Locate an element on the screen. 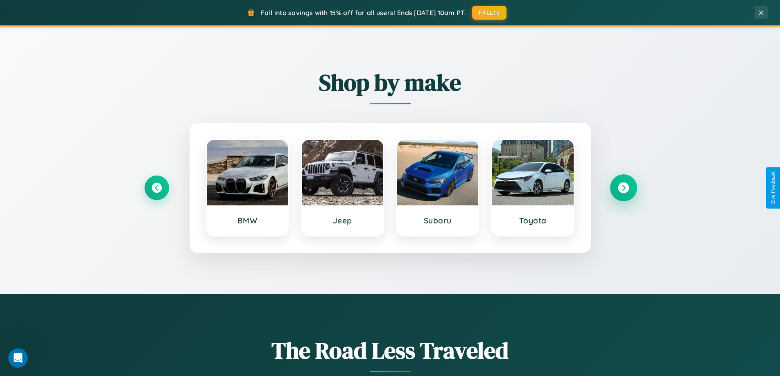 This screenshot has width=780, height=376. h3: Subaru is located at coordinates (438, 221).